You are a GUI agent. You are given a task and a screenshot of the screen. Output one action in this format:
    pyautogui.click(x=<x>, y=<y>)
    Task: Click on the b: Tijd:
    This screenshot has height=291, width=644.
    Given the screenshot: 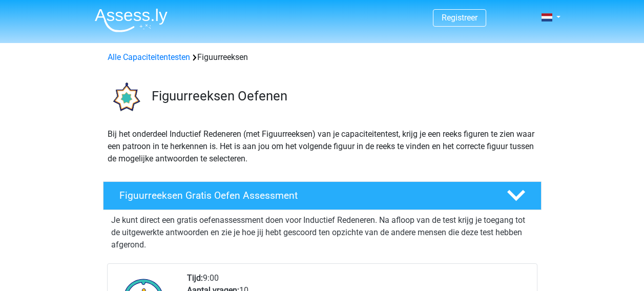 What is the action you would take?
    pyautogui.click(x=195, y=278)
    